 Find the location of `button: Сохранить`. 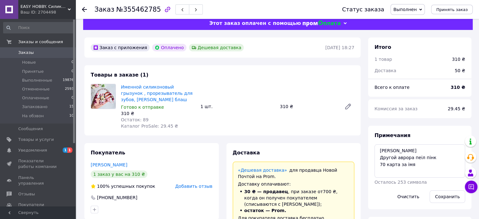

button: Сохранить is located at coordinates (447, 197).